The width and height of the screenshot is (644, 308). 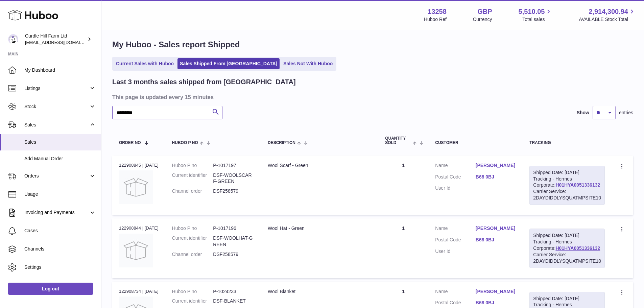 I want to click on span: 2,914,300.94, so click(x=608, y=12).